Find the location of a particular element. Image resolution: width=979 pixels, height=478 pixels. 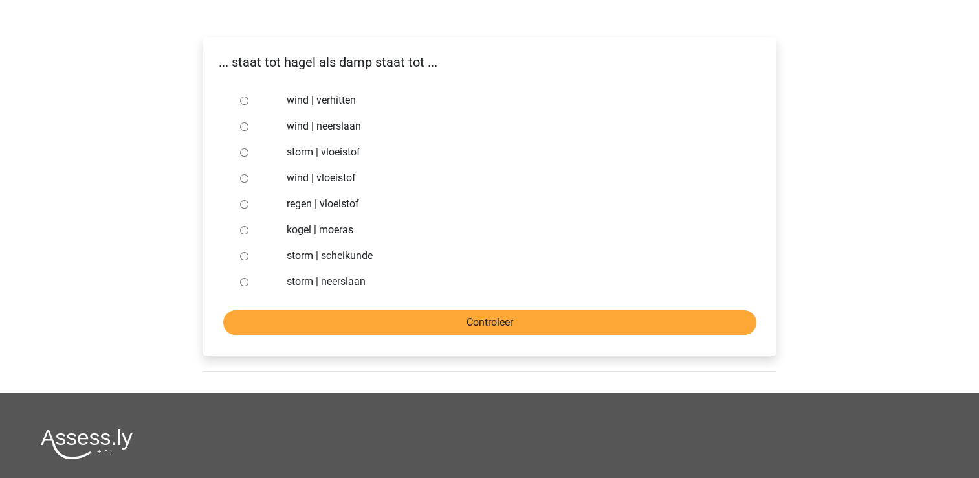

label: kogel | moeras is located at coordinates (511, 230).